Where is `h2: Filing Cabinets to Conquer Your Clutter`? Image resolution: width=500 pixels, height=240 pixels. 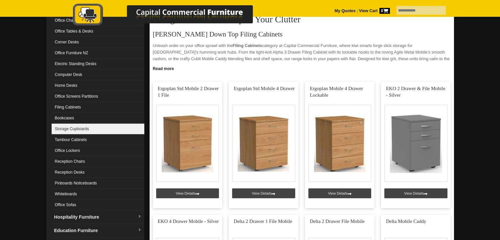
h2: Filing Cabinets to Conquer Your Clutter is located at coordinates (302, 19).